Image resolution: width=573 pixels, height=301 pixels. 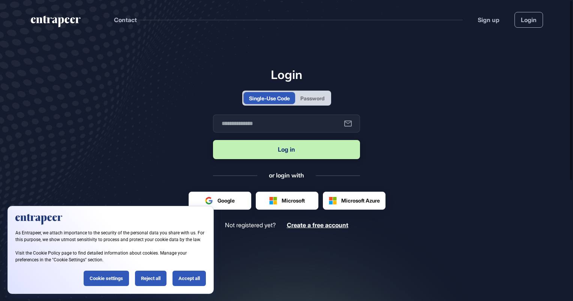 I want to click on button: Log in, so click(x=286, y=150).